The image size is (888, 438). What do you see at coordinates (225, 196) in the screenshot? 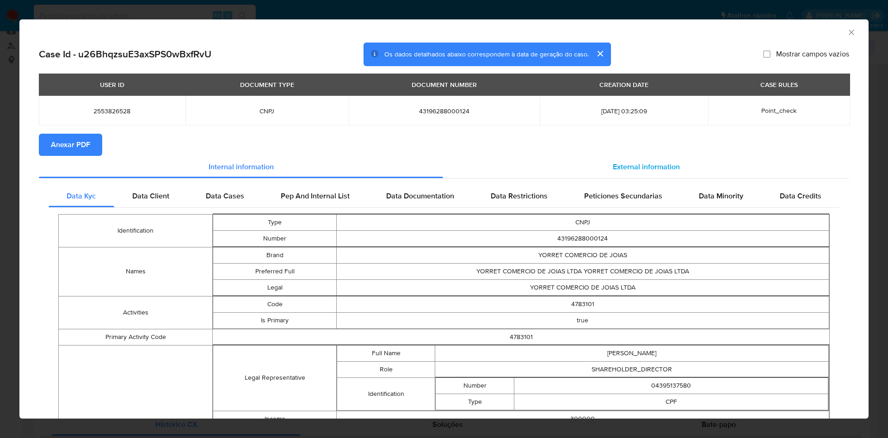
I see `span: Data Cases` at bounding box center [225, 196].